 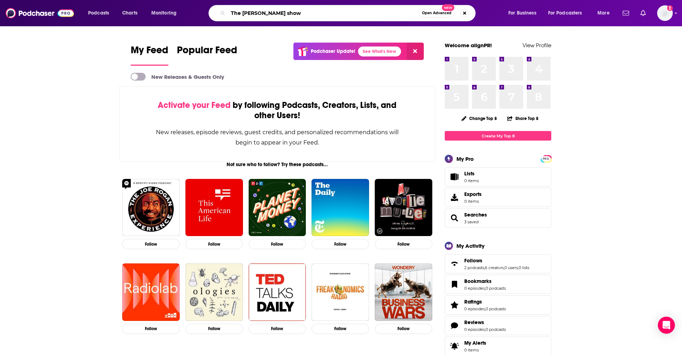 I want to click on span: For Podcasters, so click(x=565, y=13).